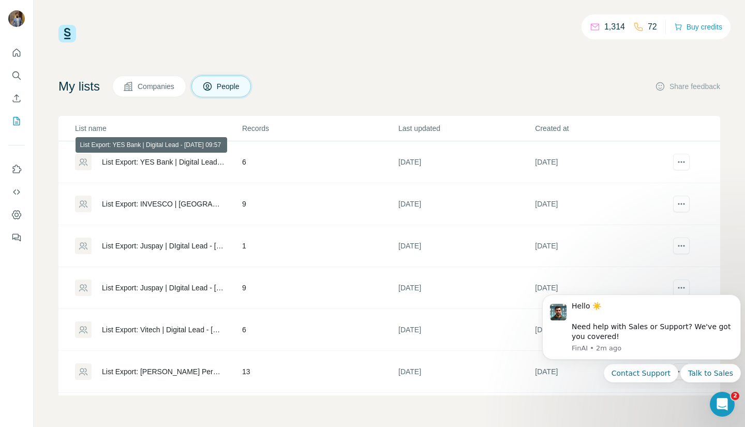  I want to click on button: Share feedback, so click(688, 86).